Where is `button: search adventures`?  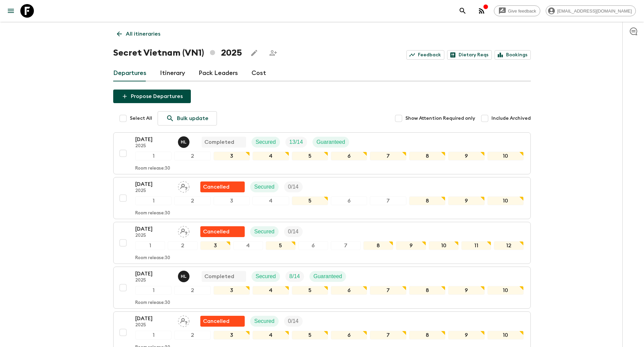
button: search adventures is located at coordinates (462, 11).